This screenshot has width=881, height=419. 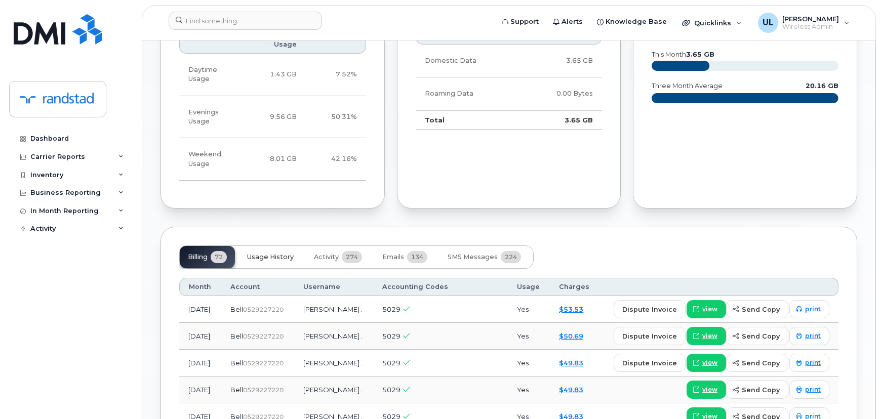 What do you see at coordinates (571, 310) in the screenshot?
I see `a: $53.53` at bounding box center [571, 310].